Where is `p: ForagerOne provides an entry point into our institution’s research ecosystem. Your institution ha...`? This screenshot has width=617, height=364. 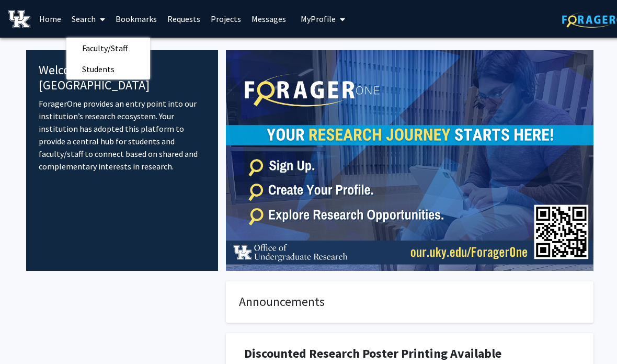
p: ForagerOne provides an entry point into our institution’s research ecosystem. Your institution ha... is located at coordinates (122, 135).